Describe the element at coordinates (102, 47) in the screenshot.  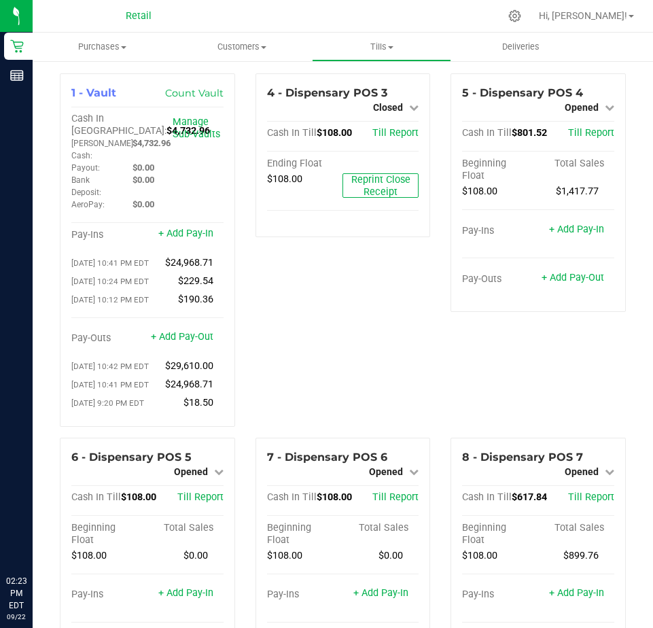
I see `span: Purchases` at that location.